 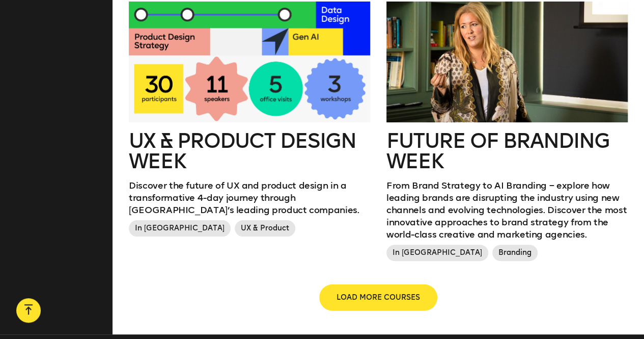 What do you see at coordinates (507, 210) in the screenshot?
I see `p: From Brand Strategy to AI Branding – explore how leading brands are disrupting the industry using...` at bounding box center [507, 210].